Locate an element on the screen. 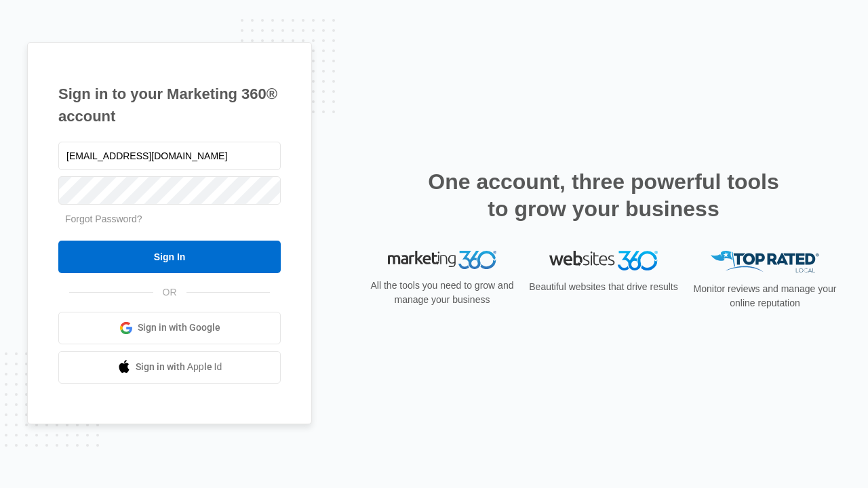 This screenshot has width=868, height=488. h2: One account, three powerful tools to grow your business is located at coordinates (603, 195).